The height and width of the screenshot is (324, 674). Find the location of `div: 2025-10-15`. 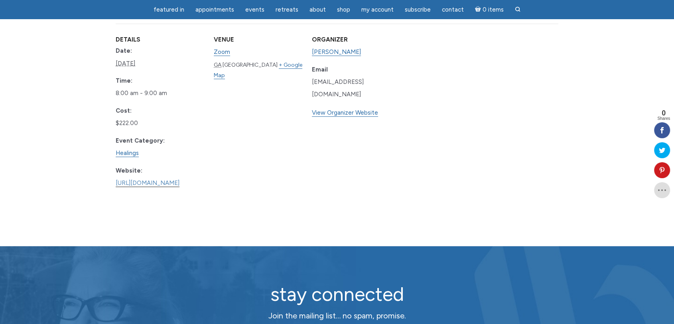

div: 2025-10-15 is located at coordinates (160, 93).